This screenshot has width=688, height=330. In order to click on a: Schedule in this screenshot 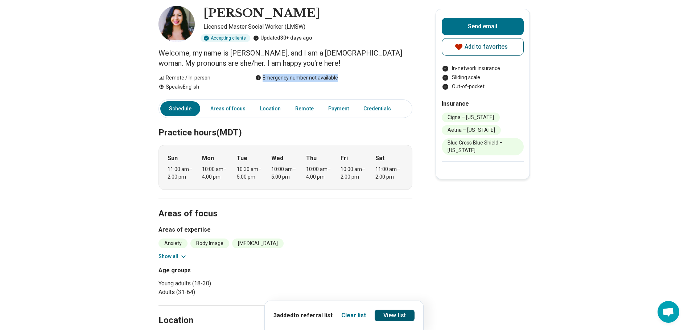, I will do `click(180, 108)`.